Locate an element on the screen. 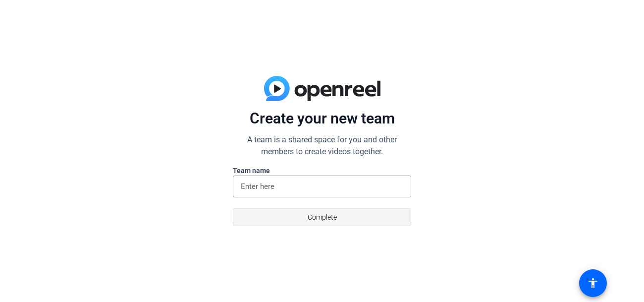 The width and height of the screenshot is (644, 302). p: Create your new team is located at coordinates (322, 118).